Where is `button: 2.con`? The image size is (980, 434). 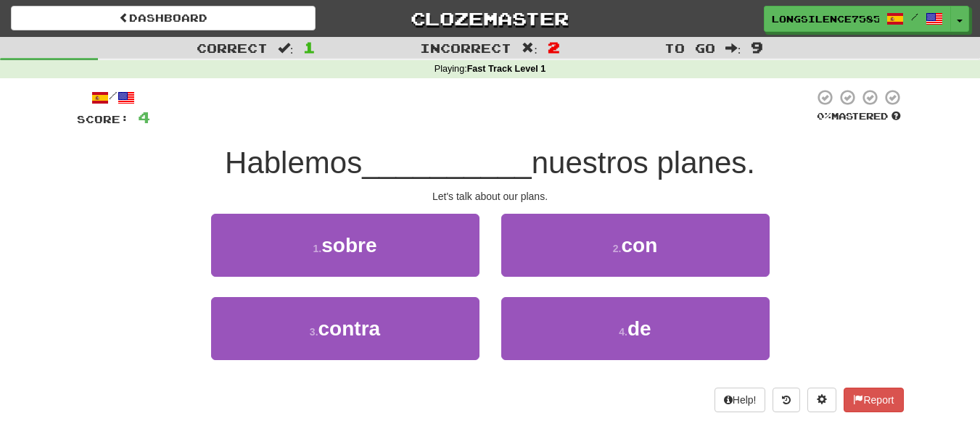 button: 2.con is located at coordinates (636, 245).